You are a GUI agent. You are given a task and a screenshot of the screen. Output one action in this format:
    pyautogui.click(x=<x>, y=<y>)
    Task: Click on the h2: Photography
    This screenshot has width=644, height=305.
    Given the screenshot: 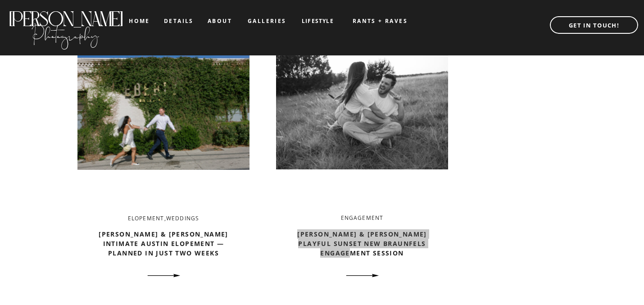 What is the action you would take?
    pyautogui.click(x=65, y=33)
    